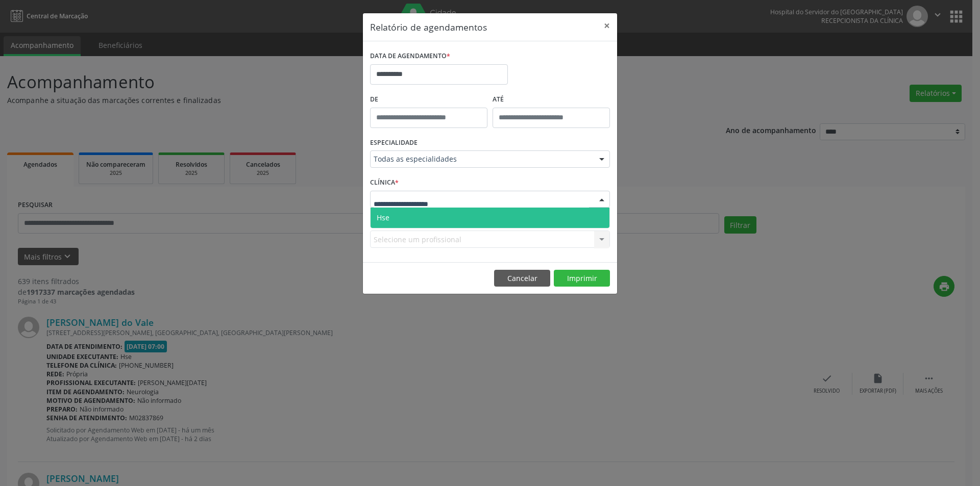 The image size is (980, 486). Describe the element at coordinates (383, 217) in the screenshot. I see `span: Hse` at that location.